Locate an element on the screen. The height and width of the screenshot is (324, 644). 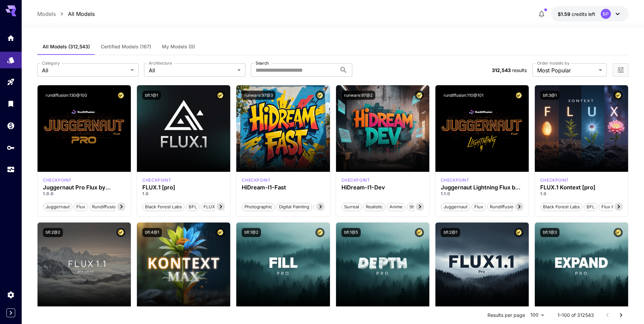
button: juggernaut is located at coordinates (57, 207).